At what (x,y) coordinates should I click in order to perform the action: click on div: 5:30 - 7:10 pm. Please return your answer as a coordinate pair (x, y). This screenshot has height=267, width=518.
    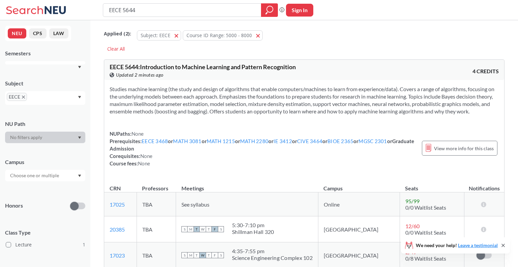
    Looking at the image, I should click on (253, 225).